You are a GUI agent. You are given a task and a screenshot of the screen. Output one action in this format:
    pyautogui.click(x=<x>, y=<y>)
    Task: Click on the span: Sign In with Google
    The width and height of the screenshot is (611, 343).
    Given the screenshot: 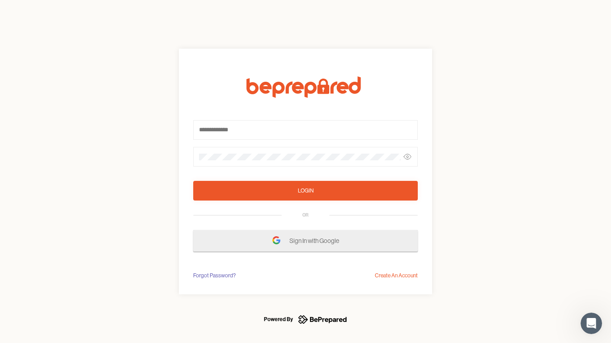 What is the action you would take?
    pyautogui.click(x=316, y=241)
    